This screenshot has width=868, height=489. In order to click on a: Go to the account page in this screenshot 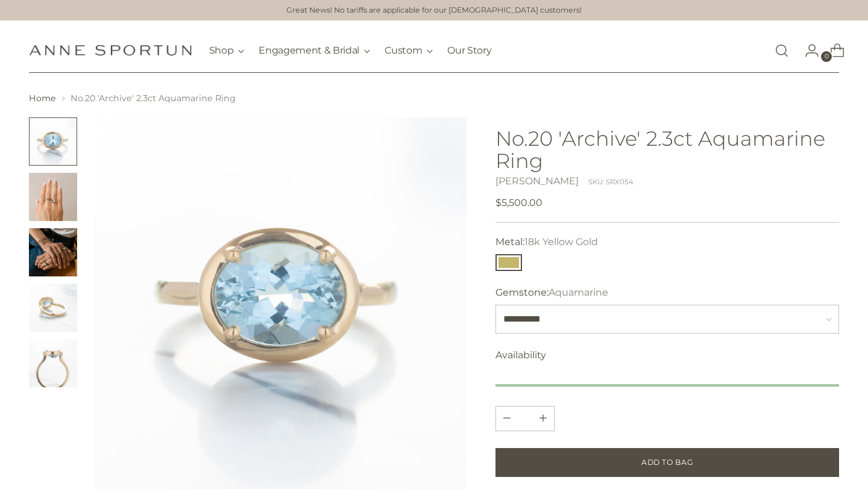, I will do `click(807, 51)`.